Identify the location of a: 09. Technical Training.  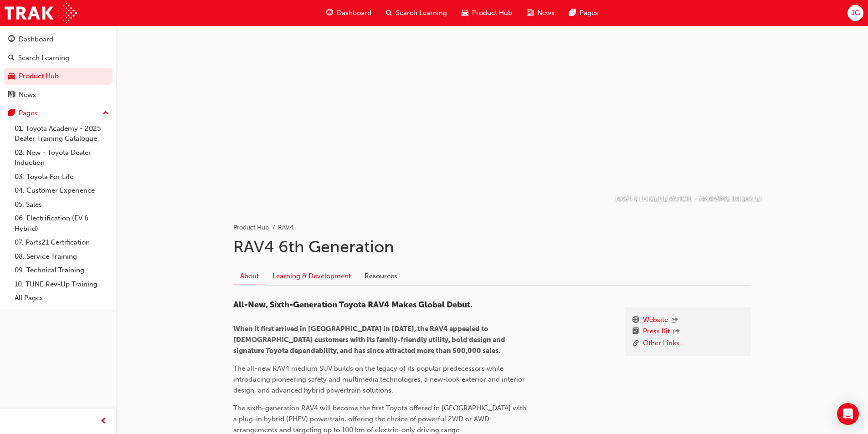
(62, 270).